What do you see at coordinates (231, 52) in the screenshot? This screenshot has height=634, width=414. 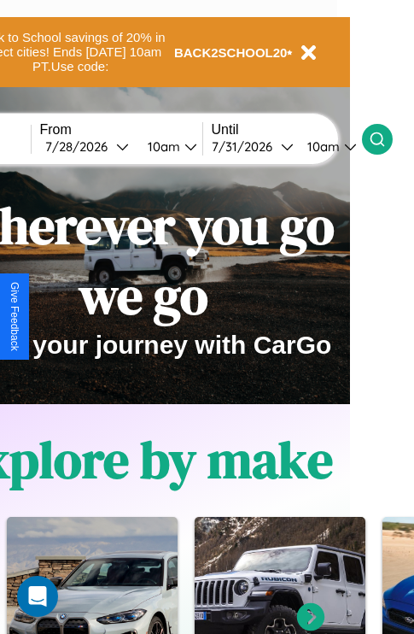 I see `b: BACK2SCHOOL20` at bounding box center [231, 52].